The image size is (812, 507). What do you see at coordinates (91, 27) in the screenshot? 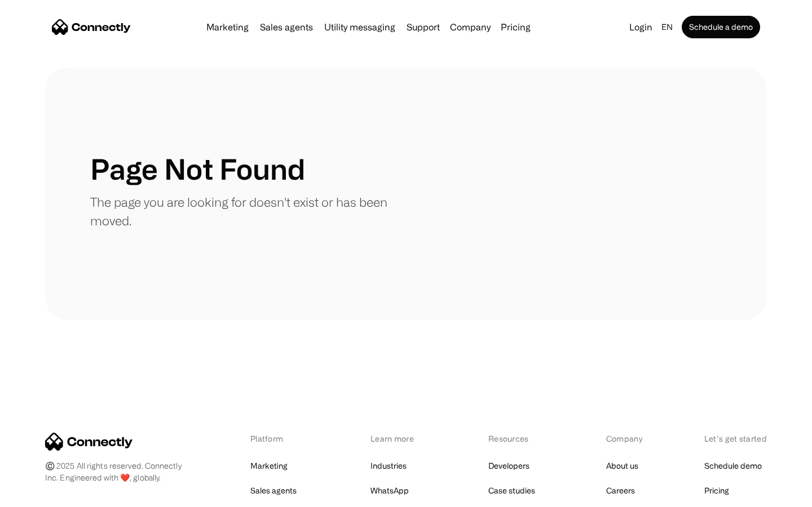
I see `a: home` at bounding box center [91, 27].